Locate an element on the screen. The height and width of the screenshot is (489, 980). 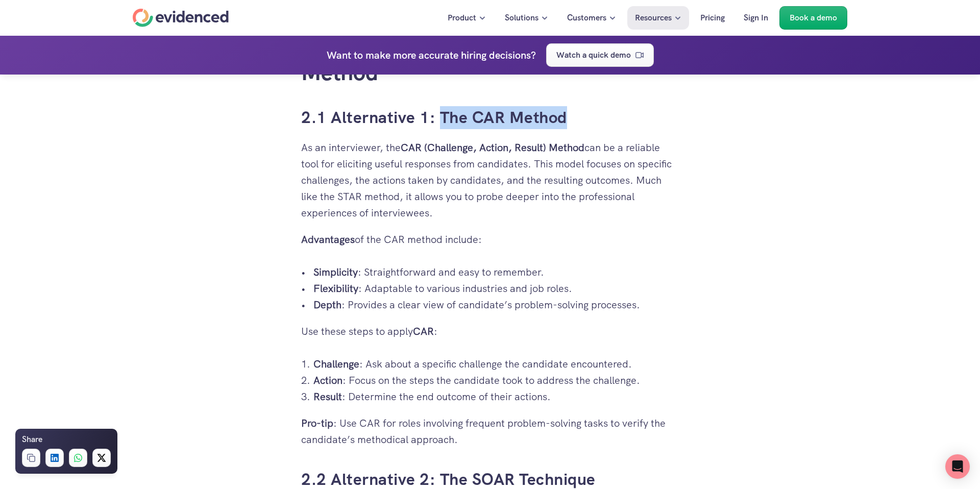
strong: Advantages is located at coordinates (327, 239).